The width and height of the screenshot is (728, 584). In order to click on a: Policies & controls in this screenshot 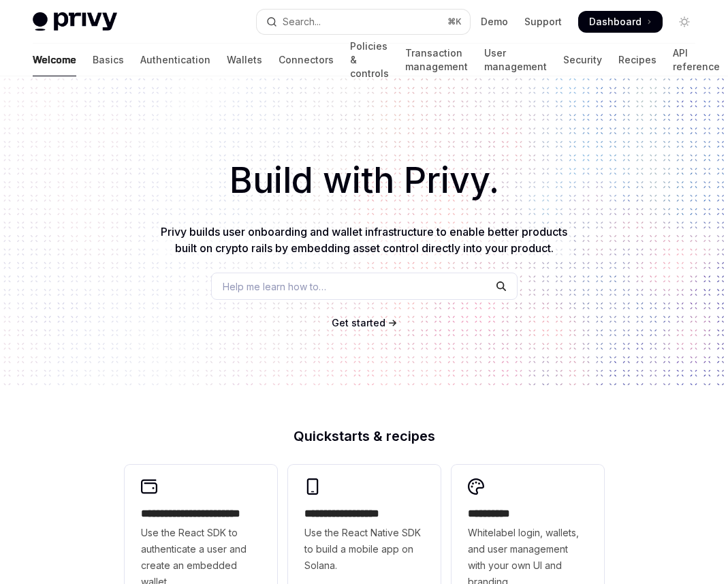, I will do `click(369, 60)`.